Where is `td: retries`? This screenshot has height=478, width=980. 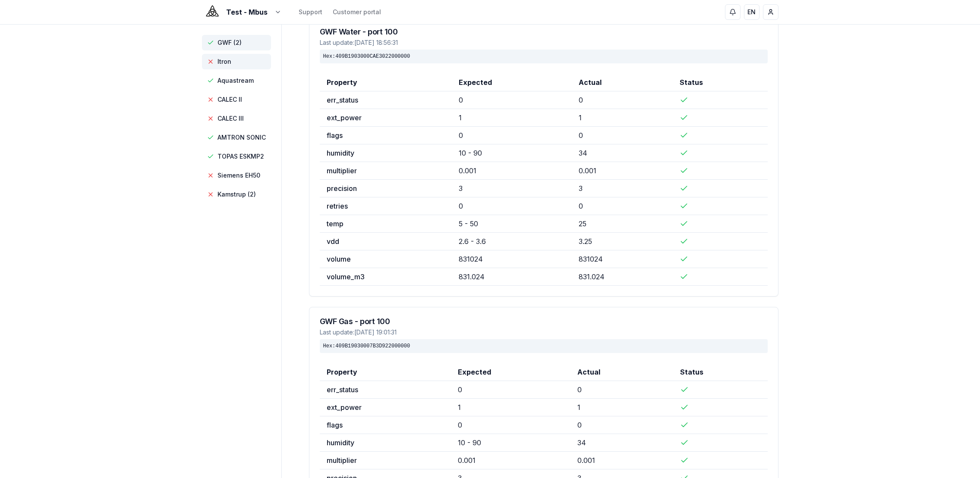
td: retries is located at coordinates (386, 206).